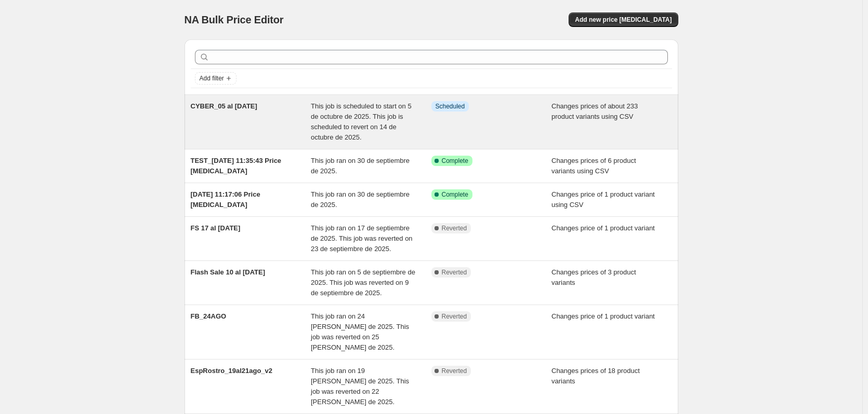 This screenshot has height=414, width=868. Describe the element at coordinates (232, 370) in the screenshot. I see `span: EspRostro_19al21ago_v2` at that location.